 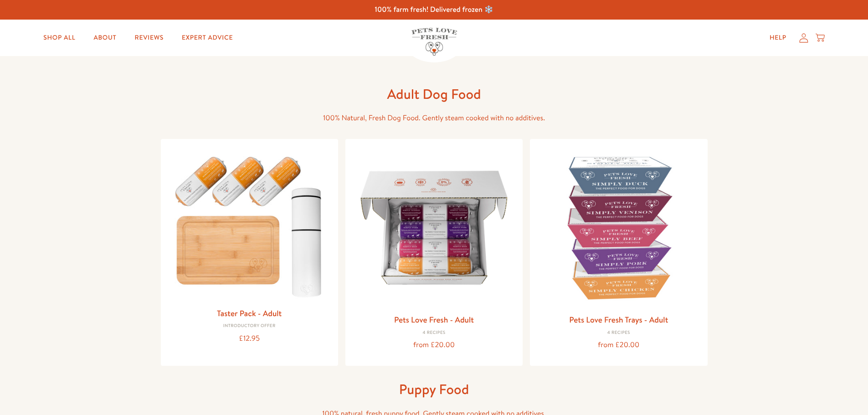 What do you see at coordinates (249, 326) in the screenshot?
I see `div: Introductory Offer` at bounding box center [249, 326].